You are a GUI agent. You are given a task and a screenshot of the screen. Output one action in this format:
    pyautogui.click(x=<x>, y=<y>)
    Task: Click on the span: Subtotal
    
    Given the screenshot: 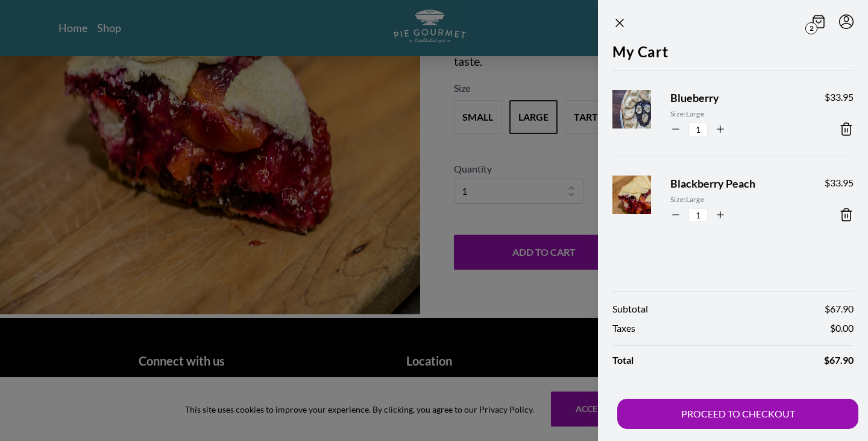 What is the action you would take?
    pyautogui.click(x=630, y=309)
    